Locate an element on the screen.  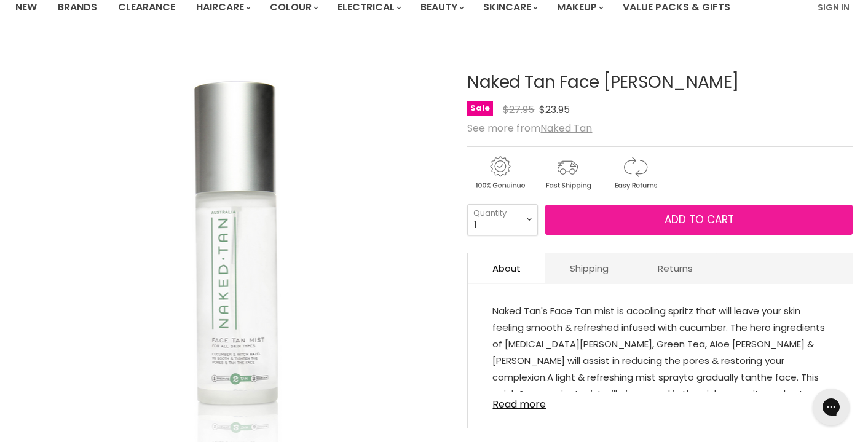
span: A light & refreshing mist spray is located at coordinates (616, 377).